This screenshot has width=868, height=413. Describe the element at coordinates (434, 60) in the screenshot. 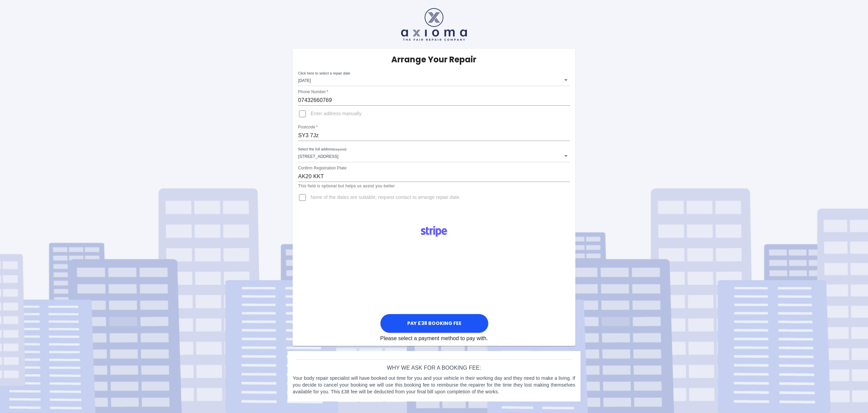

I see `h5: Arrange Your Repair` at that location.